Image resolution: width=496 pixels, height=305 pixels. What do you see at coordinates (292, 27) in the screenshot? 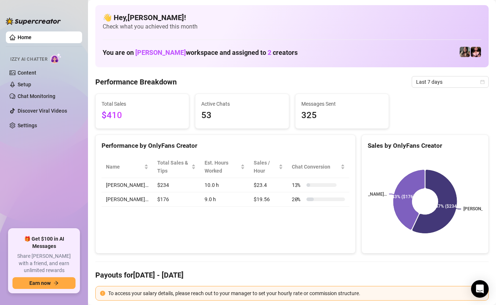
I see `span: Check what you achieved this month` at bounding box center [292, 27].